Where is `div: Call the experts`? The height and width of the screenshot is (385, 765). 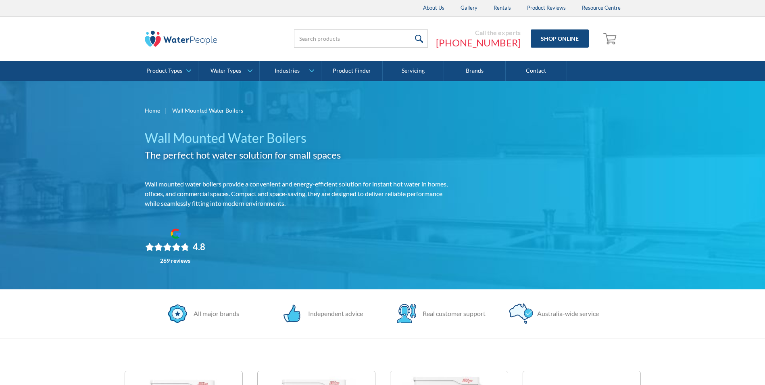 div: Call the experts is located at coordinates (478, 33).